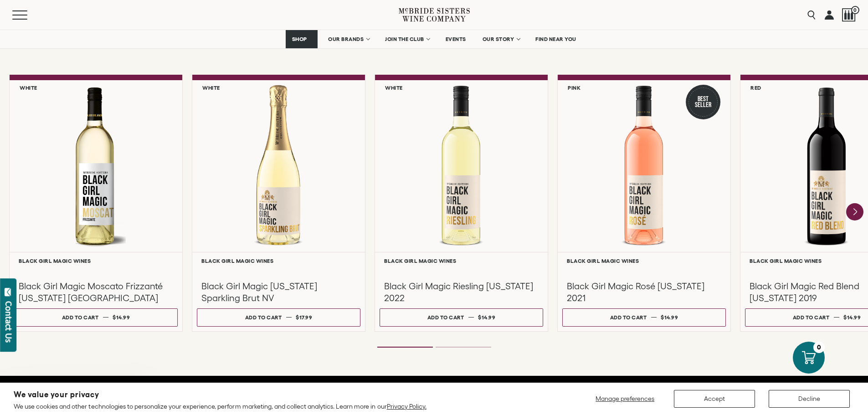 This screenshot has height=415, width=868. What do you see at coordinates (407, 407) in the screenshot?
I see `a: Privacy Policy.` at bounding box center [407, 407].